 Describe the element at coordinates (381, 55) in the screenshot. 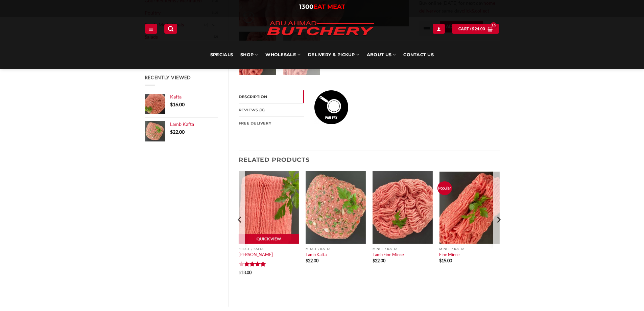

I see `a: About Us` at that location.